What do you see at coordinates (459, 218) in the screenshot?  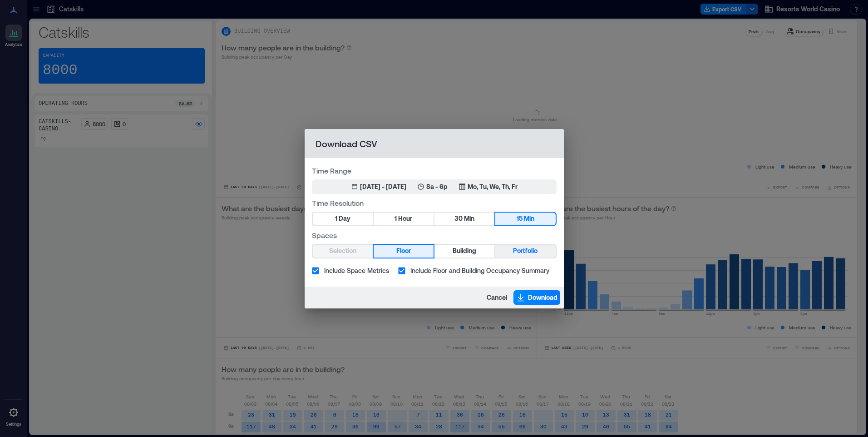 I see `span: 30` at bounding box center [459, 218].